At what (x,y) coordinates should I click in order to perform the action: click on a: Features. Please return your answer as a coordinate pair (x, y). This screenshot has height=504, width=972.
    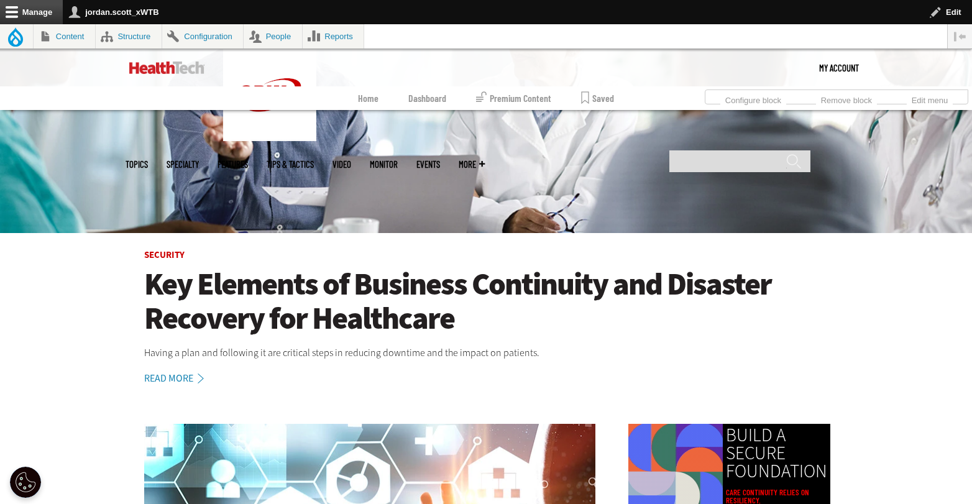
    Looking at the image, I should click on (232, 164).